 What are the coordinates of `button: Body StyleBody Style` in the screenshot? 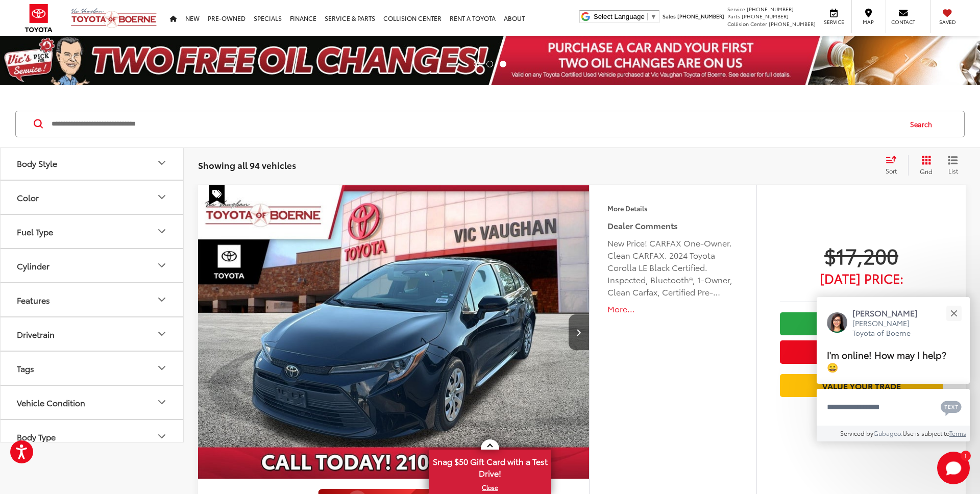 It's located at (92, 163).